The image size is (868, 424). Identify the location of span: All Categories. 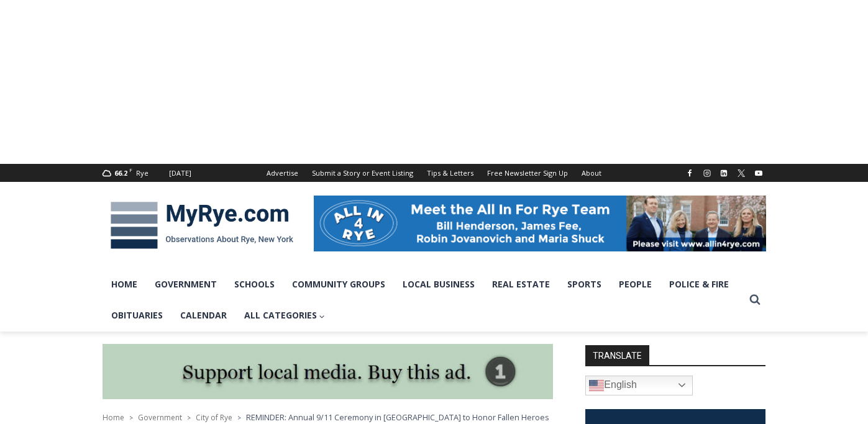
(285, 315).